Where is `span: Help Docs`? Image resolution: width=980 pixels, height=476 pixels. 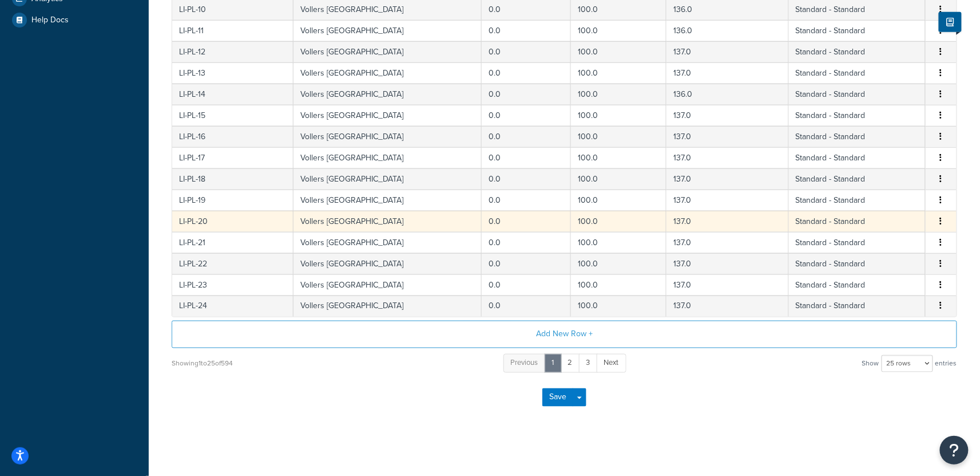
span: Help Docs is located at coordinates (50, 20).